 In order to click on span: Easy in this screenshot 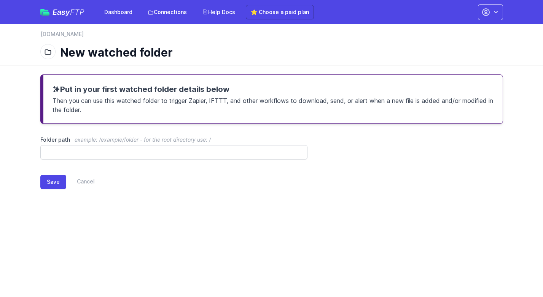, I will do `click(68, 12)`.